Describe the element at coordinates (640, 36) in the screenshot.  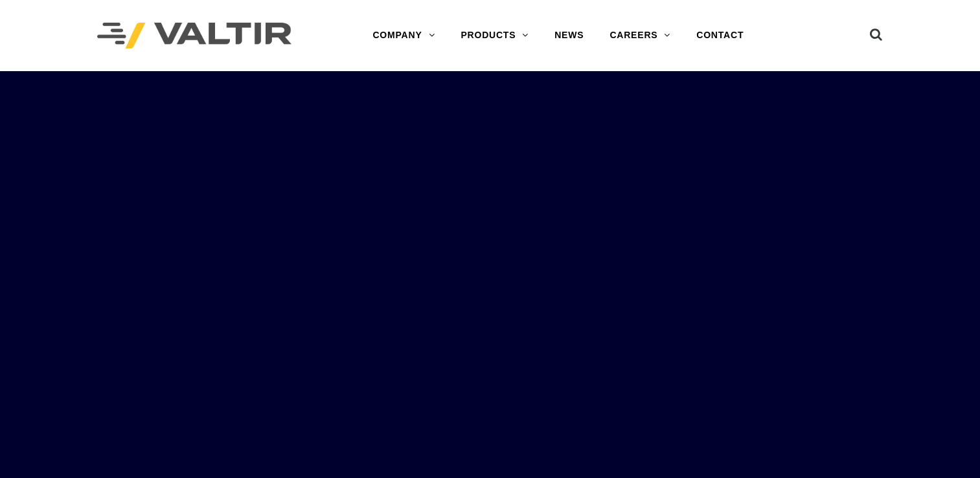
I see `a: CAREERS` at that location.